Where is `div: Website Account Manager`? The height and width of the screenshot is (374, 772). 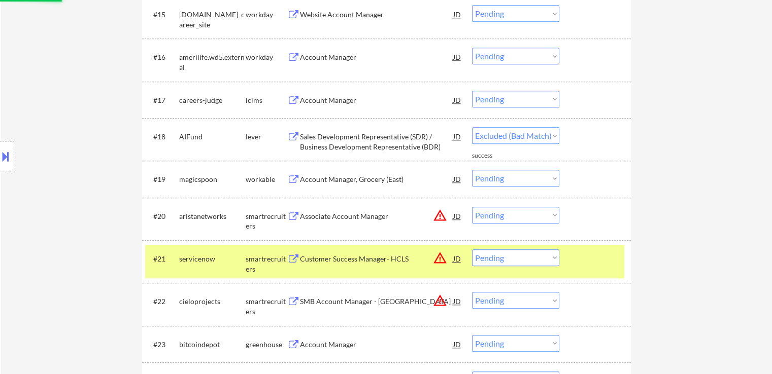 div: Website Account Manager is located at coordinates (376, 15).